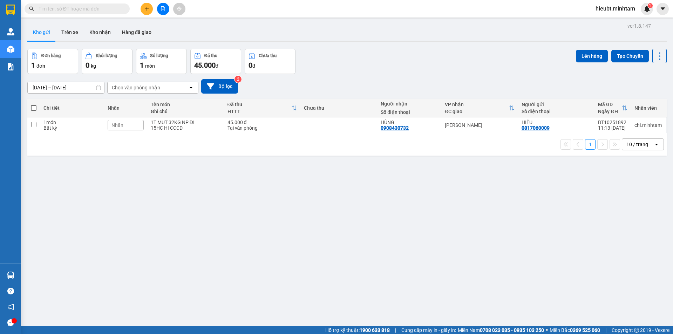  I want to click on span: hieubt.minhtam, so click(615, 8).